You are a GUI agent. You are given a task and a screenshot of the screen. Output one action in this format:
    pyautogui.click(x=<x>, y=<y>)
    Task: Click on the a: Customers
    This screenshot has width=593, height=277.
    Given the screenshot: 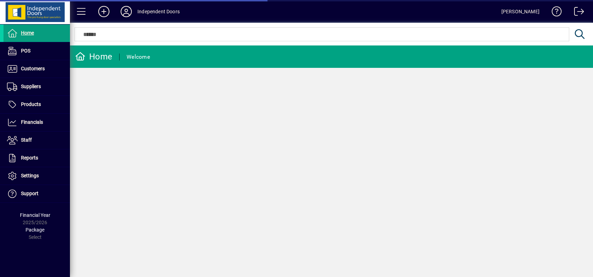 What is the action you would take?
    pyautogui.click(x=37, y=69)
    